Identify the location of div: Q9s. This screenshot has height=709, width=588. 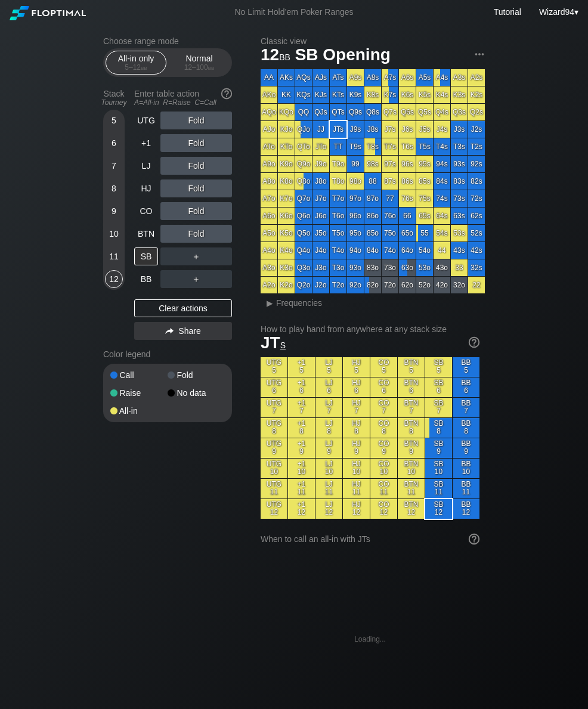
(356, 112).